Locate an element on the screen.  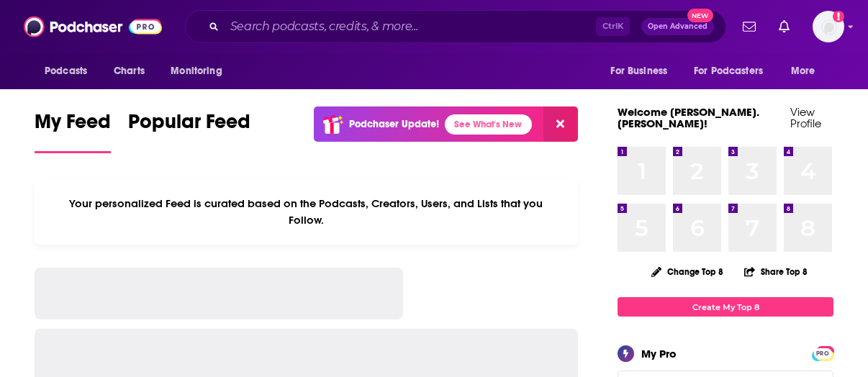
span: Popular Feed is located at coordinates (189, 126).